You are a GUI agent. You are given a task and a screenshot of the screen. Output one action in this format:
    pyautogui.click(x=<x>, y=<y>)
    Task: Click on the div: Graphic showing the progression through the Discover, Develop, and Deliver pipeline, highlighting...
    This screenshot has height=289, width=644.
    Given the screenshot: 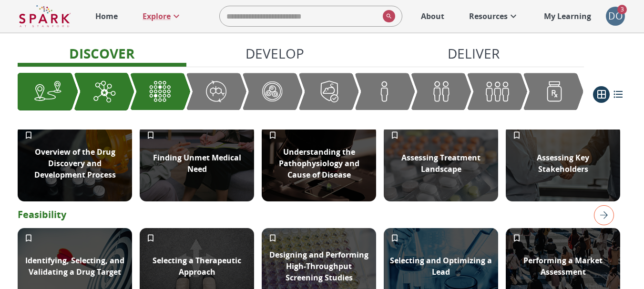 What is the action you would take?
    pyautogui.click(x=300, y=92)
    